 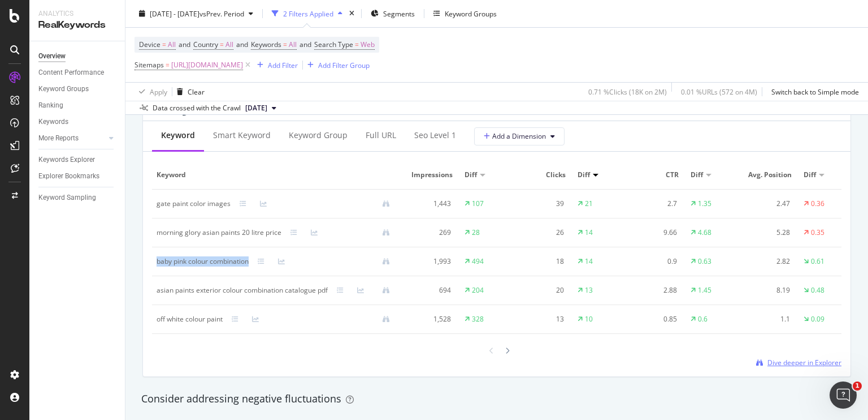 What do you see at coordinates (543, 175) in the screenshot?
I see `span: Clicks` at bounding box center [543, 175].